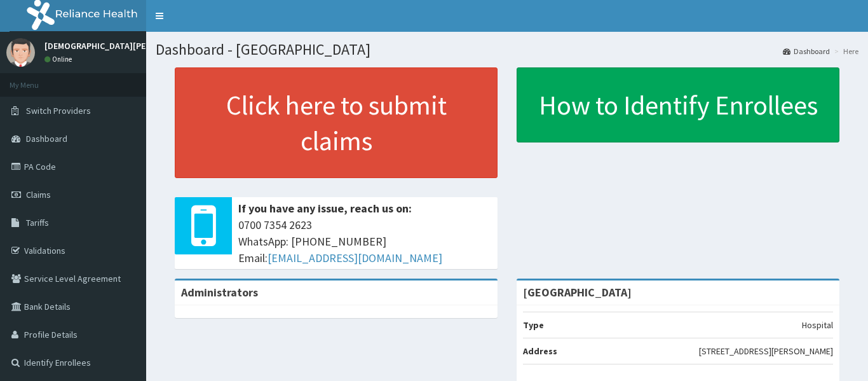  I want to click on a: Dashboard, so click(806, 51).